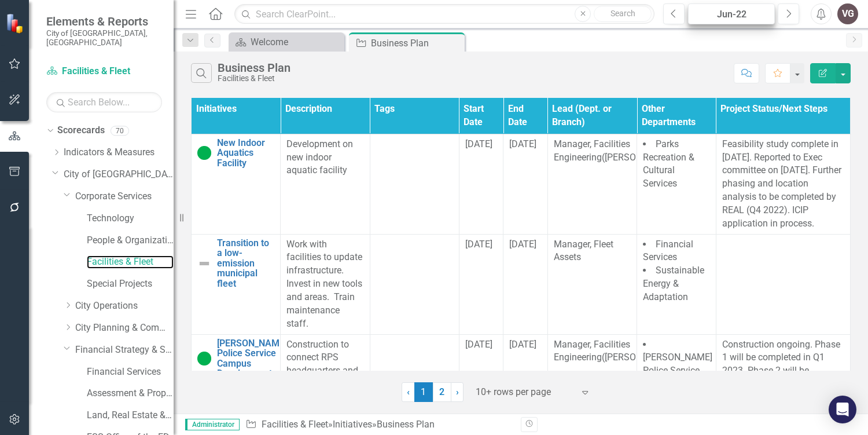 This screenshot has height=435, width=868. I want to click on p: Work with facilities to update infrastructure. Invest in new tools and areas. Train maintenance s..., so click(325, 284).